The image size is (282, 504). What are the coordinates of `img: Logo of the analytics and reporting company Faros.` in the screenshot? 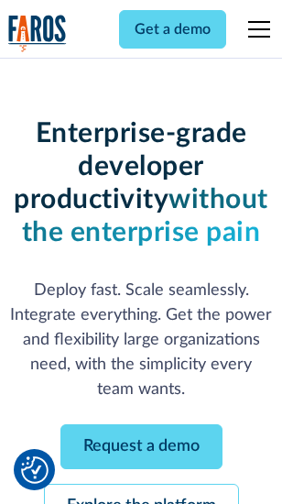 It's located at (38, 33).